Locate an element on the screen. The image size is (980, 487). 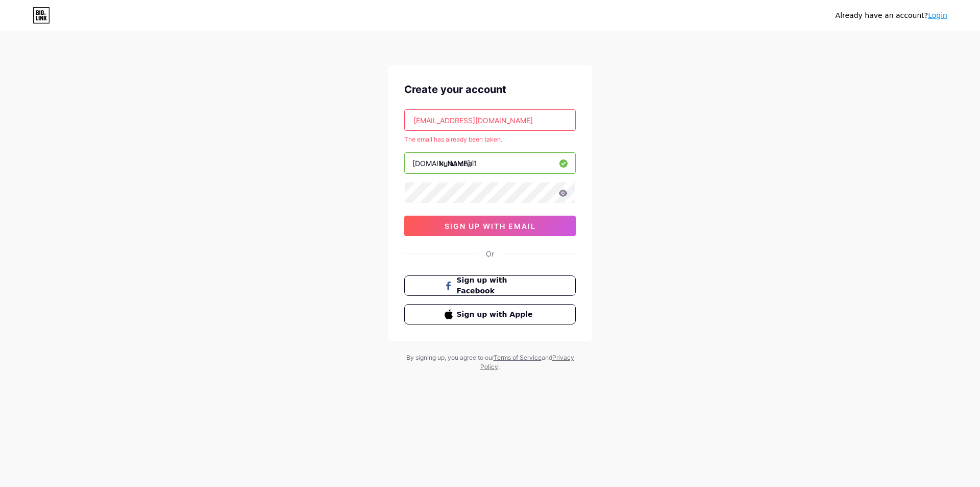
button: Sign up with Apple is located at coordinates (490, 314).